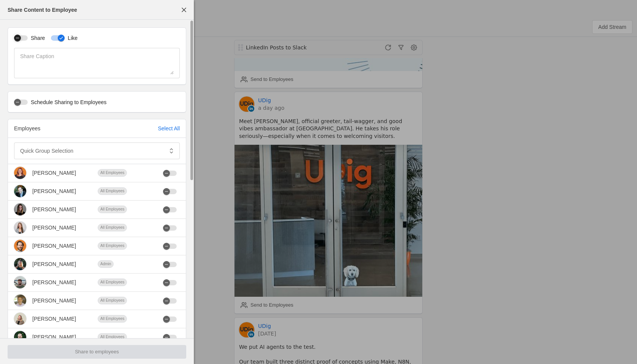  What do you see at coordinates (37, 56) in the screenshot?
I see `mat-label: Share Caption` at bounding box center [37, 56].